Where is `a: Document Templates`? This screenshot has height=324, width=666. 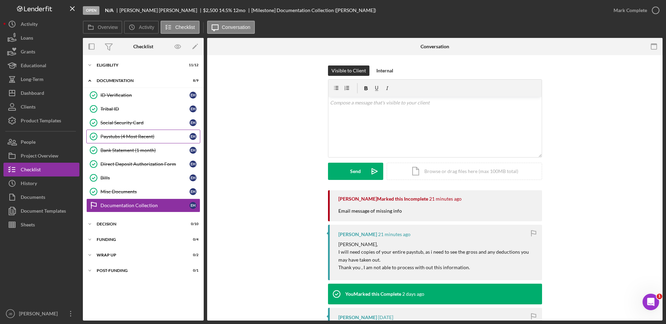 a: Document Templates is located at coordinates (41, 211).